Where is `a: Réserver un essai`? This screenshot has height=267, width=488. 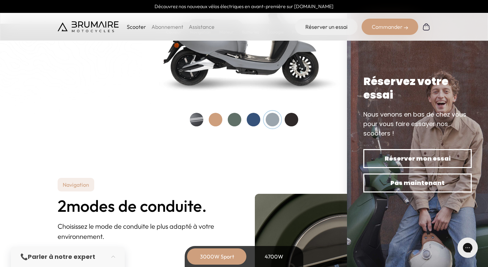
a: Réserver un essai is located at coordinates (326, 27).